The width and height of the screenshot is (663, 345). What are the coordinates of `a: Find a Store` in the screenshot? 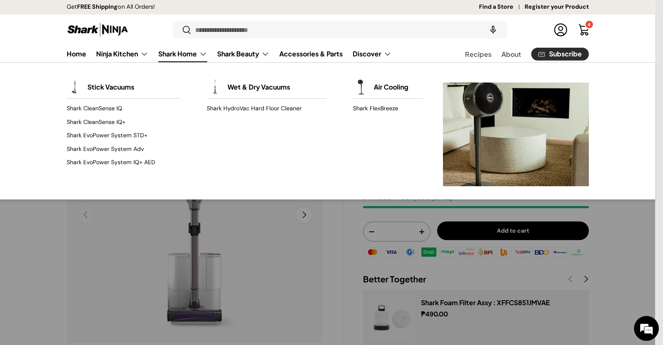 It's located at (502, 7).